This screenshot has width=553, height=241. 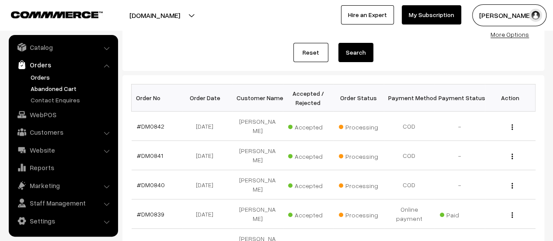 I want to click on th: Customer Name, so click(x=258, y=98).